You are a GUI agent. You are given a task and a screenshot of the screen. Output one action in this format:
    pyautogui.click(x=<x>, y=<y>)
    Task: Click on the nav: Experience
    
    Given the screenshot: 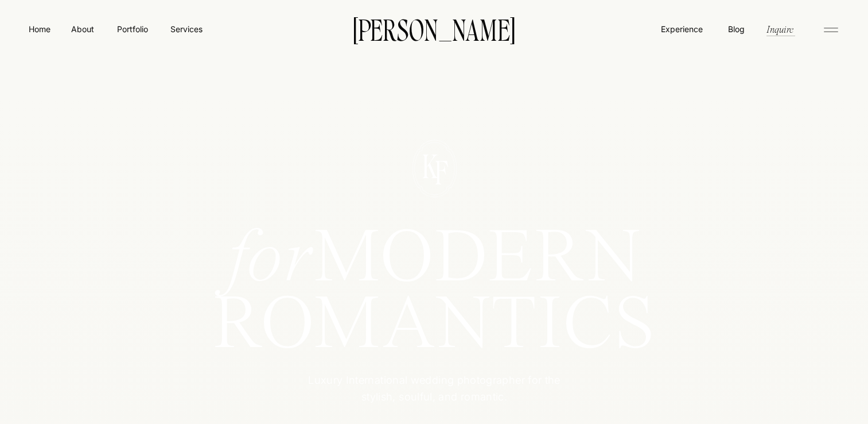 What is the action you would take?
    pyautogui.click(x=682, y=28)
    